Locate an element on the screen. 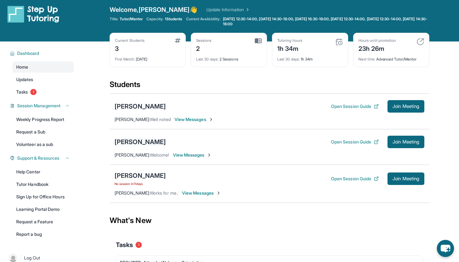 This screenshot has width=459, height=262. button: chat-button is located at coordinates (445, 248).